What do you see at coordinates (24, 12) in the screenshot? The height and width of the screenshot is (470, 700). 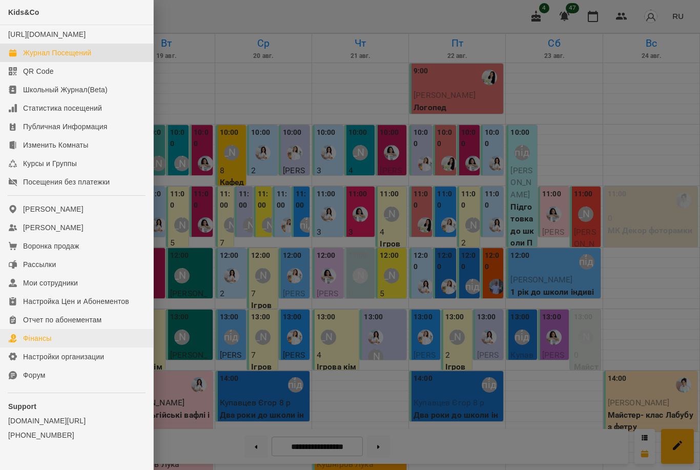 I see `span: Kids&Co` at bounding box center [24, 12].